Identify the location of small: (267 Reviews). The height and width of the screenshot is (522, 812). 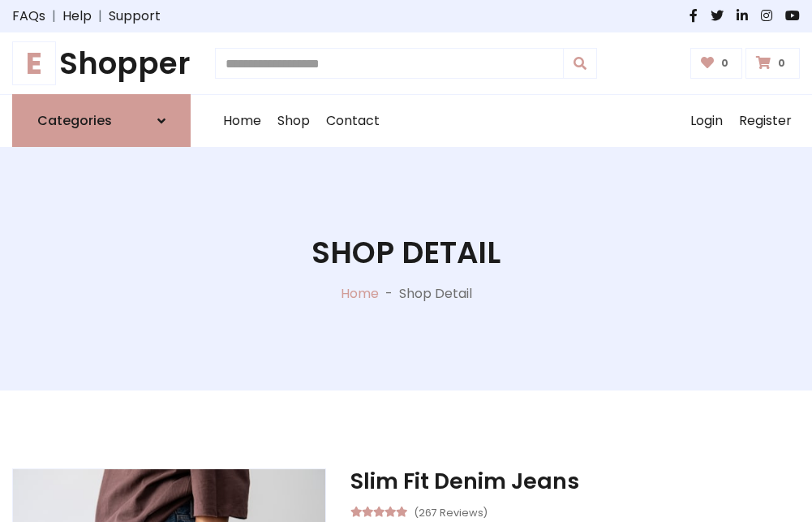
(450, 512).